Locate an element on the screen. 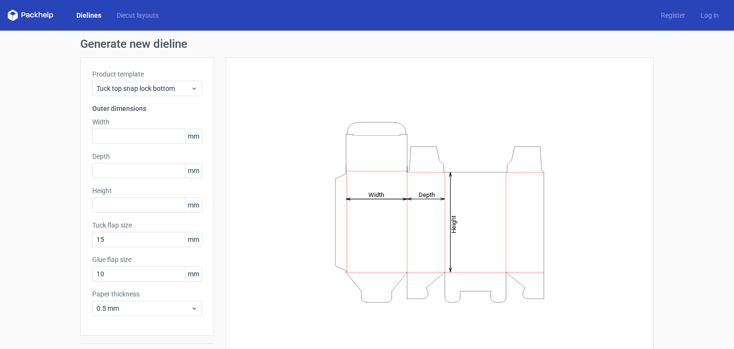 The height and width of the screenshot is (349, 734). span: Tuck top snap lock bottom is located at coordinates (143, 88).